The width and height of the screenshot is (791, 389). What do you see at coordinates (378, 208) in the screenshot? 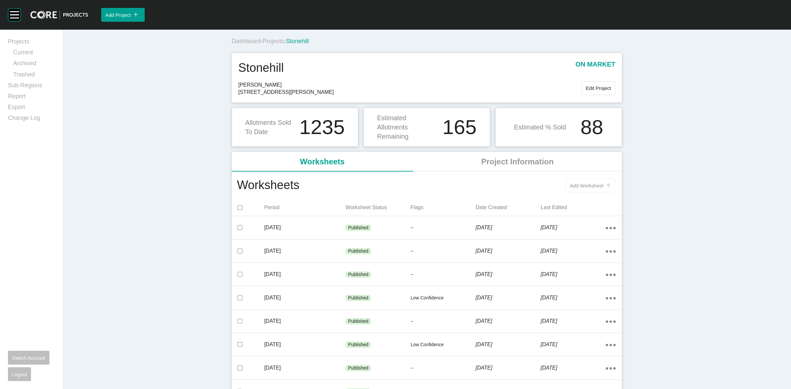
I see `p: Worksheet Status` at bounding box center [378, 208].